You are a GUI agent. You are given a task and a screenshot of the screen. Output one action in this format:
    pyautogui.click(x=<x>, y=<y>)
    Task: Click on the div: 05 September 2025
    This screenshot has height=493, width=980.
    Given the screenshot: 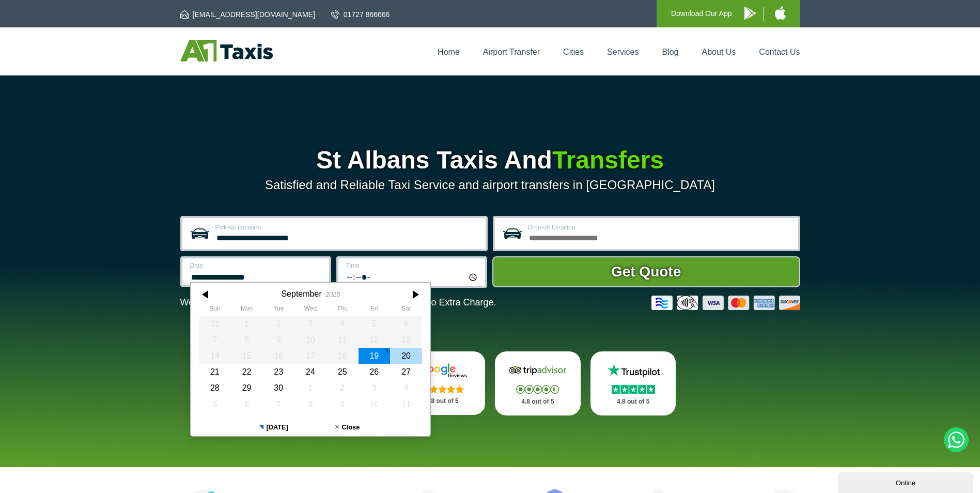 What is the action you would take?
    pyautogui.click(x=374, y=324)
    